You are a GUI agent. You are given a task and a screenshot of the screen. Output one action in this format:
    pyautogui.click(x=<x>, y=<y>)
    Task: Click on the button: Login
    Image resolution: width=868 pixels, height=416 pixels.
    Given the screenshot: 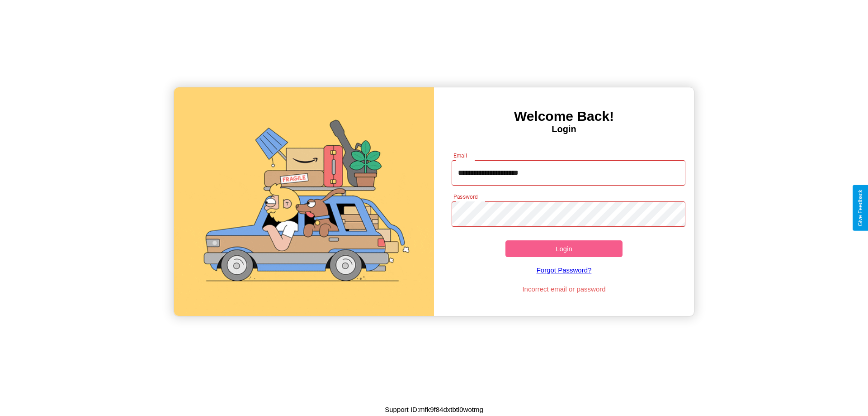 What is the action you would take?
    pyautogui.click(x=564, y=249)
    